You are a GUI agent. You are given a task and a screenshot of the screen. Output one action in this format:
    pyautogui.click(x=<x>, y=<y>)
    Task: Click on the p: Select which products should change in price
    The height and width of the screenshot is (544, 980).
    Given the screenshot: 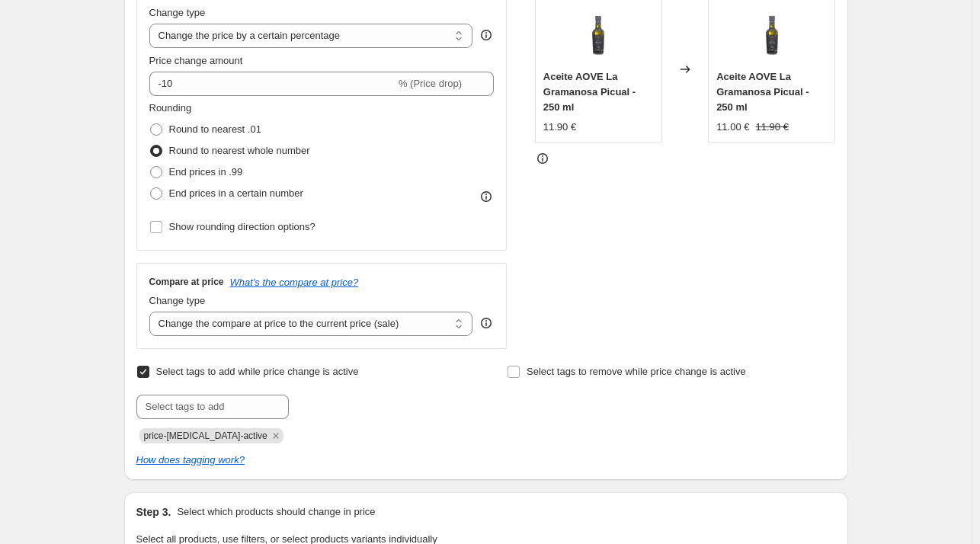 What is the action you would take?
    pyautogui.click(x=276, y=512)
    